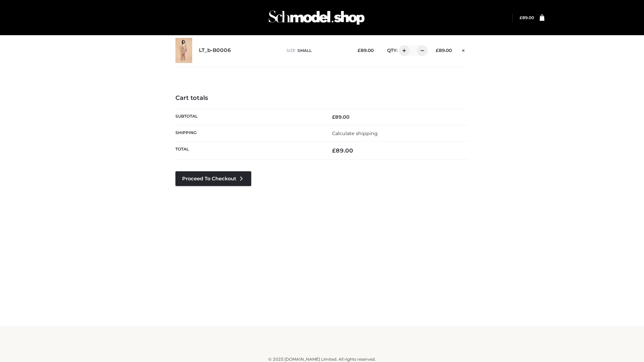 This screenshot has width=644, height=362. Describe the element at coordinates (215, 50) in the screenshot. I see `a: LT_b-B0006` at that location.